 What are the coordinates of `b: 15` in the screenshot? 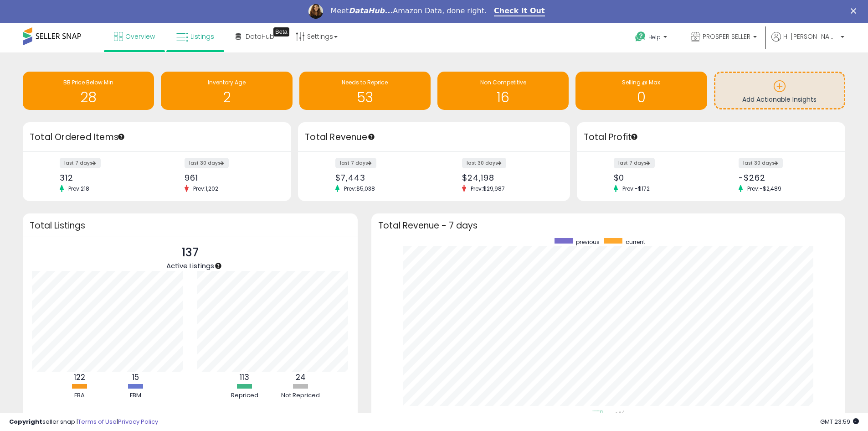 It's located at (135, 377).